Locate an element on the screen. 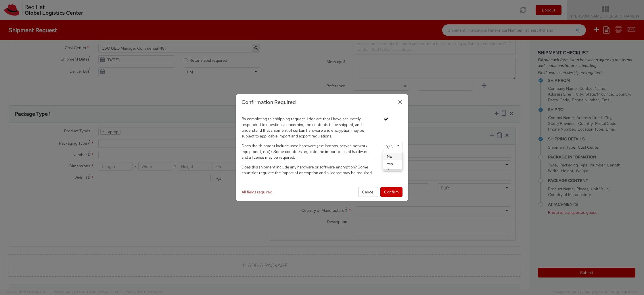 This screenshot has width=644, height=295. button: Cancel is located at coordinates (368, 192).